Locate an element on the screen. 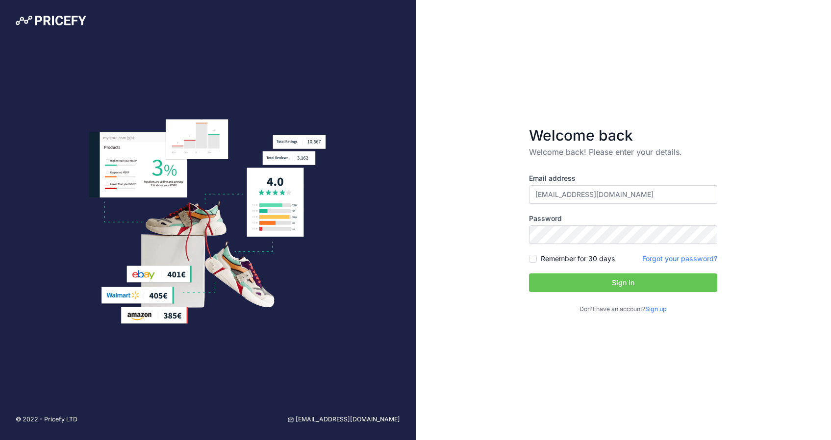 This screenshot has height=440, width=831. label: Remember for 30 days is located at coordinates (578, 259).